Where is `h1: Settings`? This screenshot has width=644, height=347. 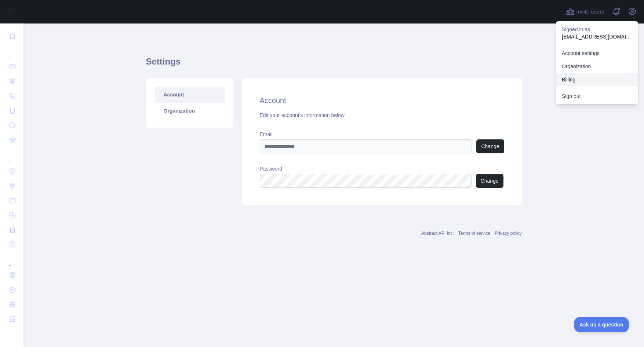
h1: Settings is located at coordinates (334, 65).